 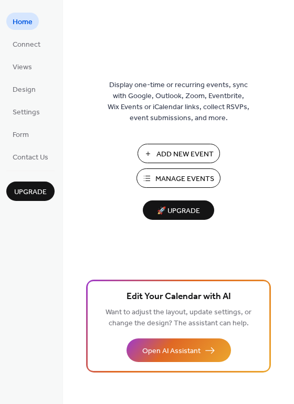 I want to click on button: 🚀 Upgrade, so click(x=178, y=210).